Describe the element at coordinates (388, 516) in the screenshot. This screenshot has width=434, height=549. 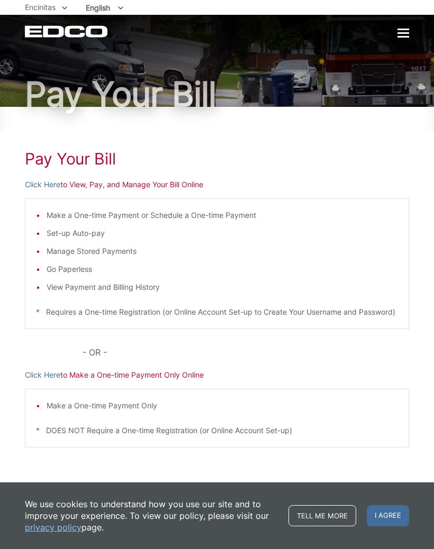
I see `span: I agree` at that location.